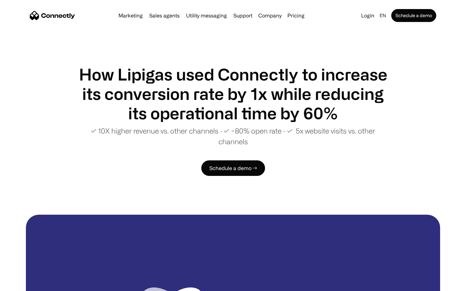  Describe the element at coordinates (233, 136) in the screenshot. I see `p: ✓ 10X higher revenue vs. other channels ∙ ✓ ~80% open rate ∙ ✓ 5x website visits vs. other channels` at that location.